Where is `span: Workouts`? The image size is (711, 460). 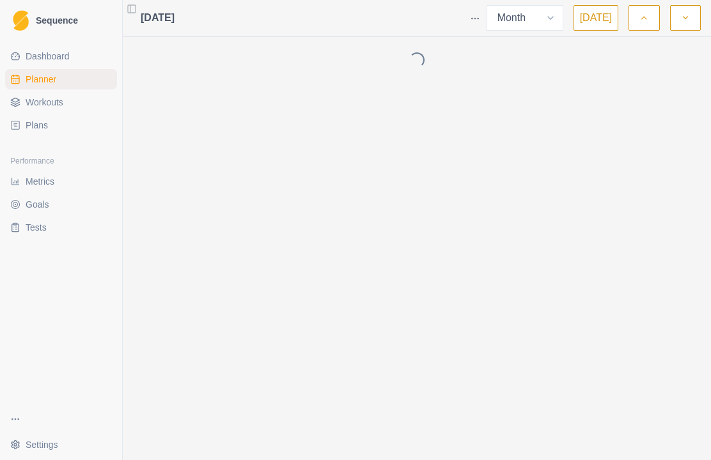
span: Workouts is located at coordinates (44, 102).